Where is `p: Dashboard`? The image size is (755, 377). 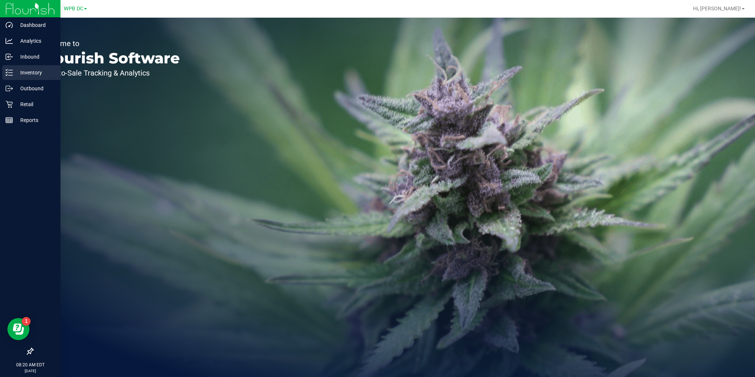 p: Dashboard is located at coordinates (35, 25).